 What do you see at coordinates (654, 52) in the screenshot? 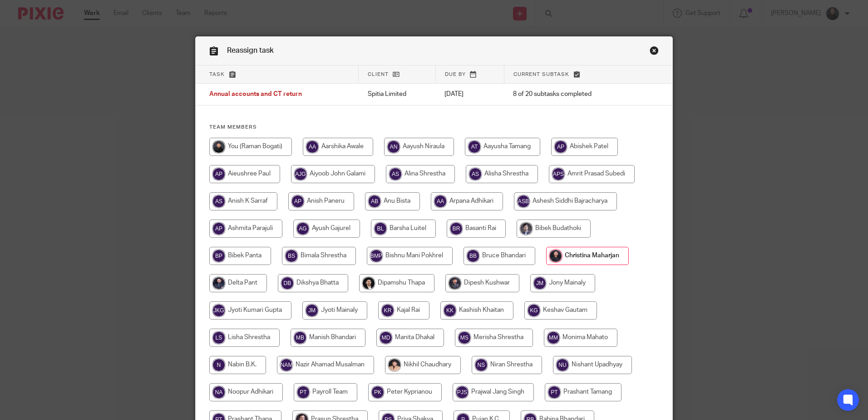
I see `a: Close this dialog window` at bounding box center [654, 52].